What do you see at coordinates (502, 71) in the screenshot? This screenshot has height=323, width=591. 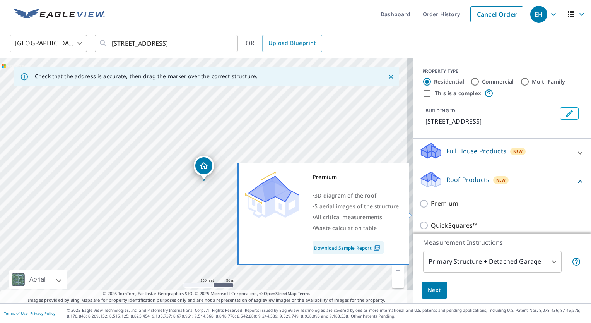 I see `div: PROPERTY TYPE` at bounding box center [502, 71].